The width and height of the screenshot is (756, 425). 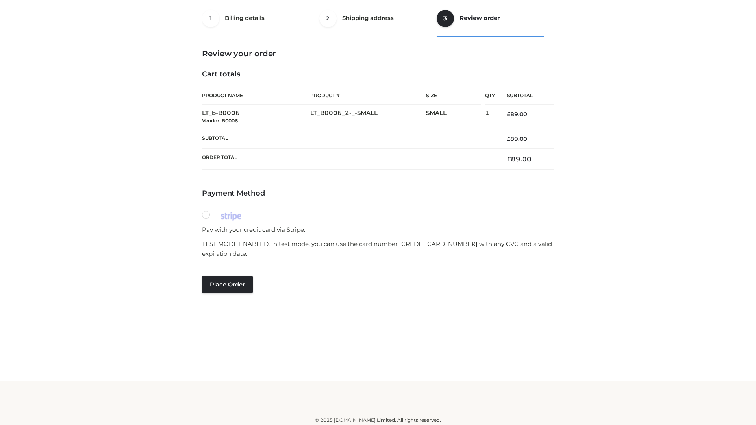 What do you see at coordinates (378, 230) in the screenshot?
I see `p: Pay with your credit card via Stripe.` at bounding box center [378, 230].